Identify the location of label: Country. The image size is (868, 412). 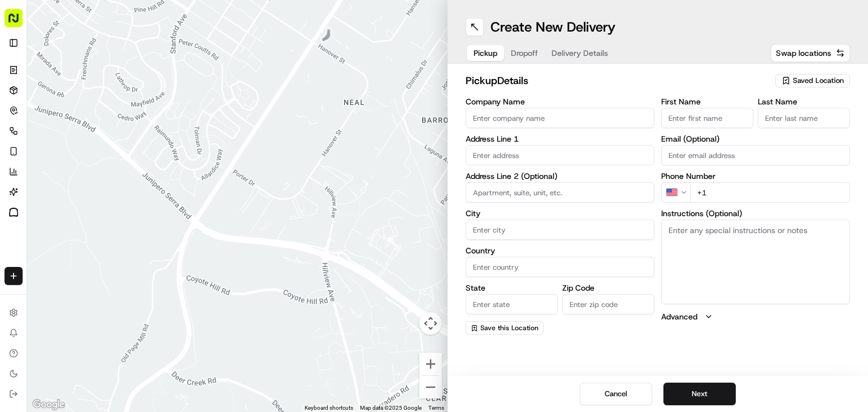
(560, 251).